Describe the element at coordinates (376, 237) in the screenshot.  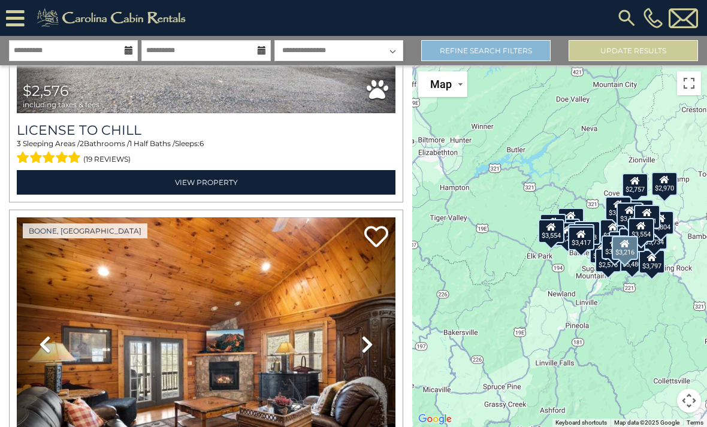
I see `a: Add to favorites` at that location.